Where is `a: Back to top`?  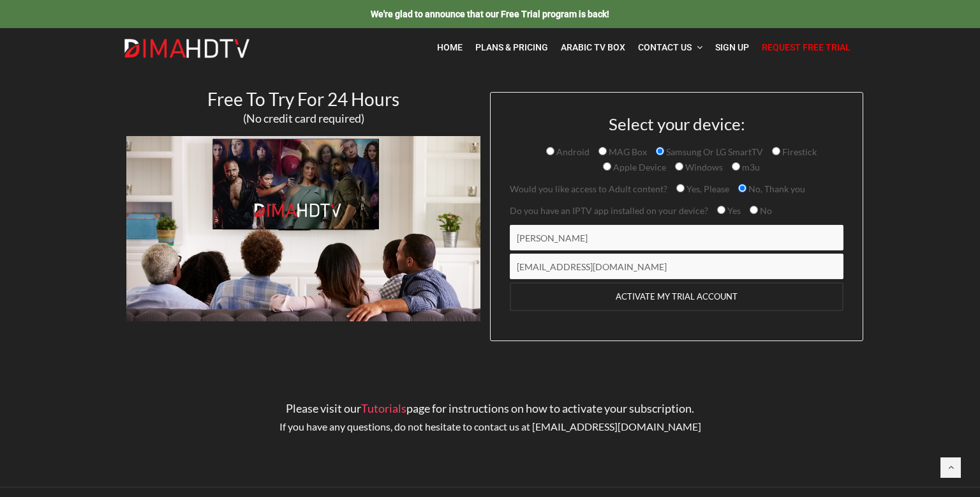
a: Back to top is located at coordinates (951, 468).